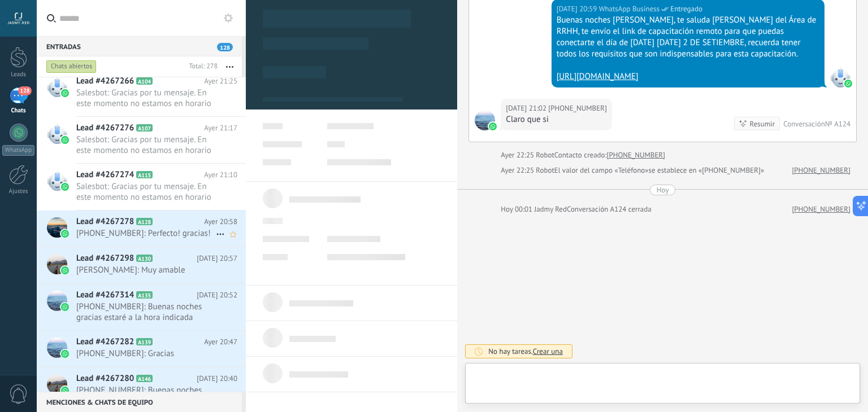 This screenshot has width=868, height=412. Describe the element at coordinates (220, 175) in the screenshot. I see `span: Ayer 21:10` at that location.